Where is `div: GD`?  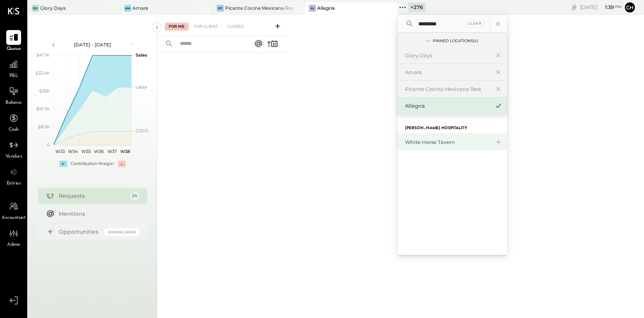
div: GD is located at coordinates (36, 8).